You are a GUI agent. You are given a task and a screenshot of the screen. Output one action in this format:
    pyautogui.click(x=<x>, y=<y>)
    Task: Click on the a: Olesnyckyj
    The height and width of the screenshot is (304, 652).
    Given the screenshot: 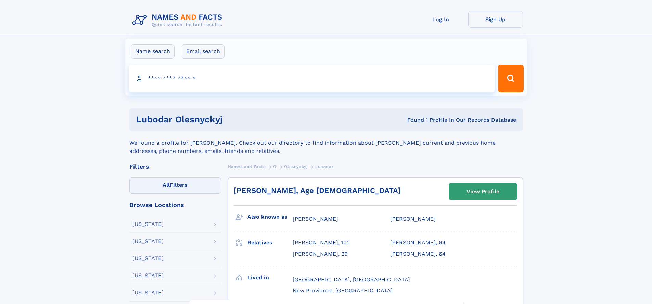 What is the action you would take?
    pyautogui.click(x=296, y=166)
    